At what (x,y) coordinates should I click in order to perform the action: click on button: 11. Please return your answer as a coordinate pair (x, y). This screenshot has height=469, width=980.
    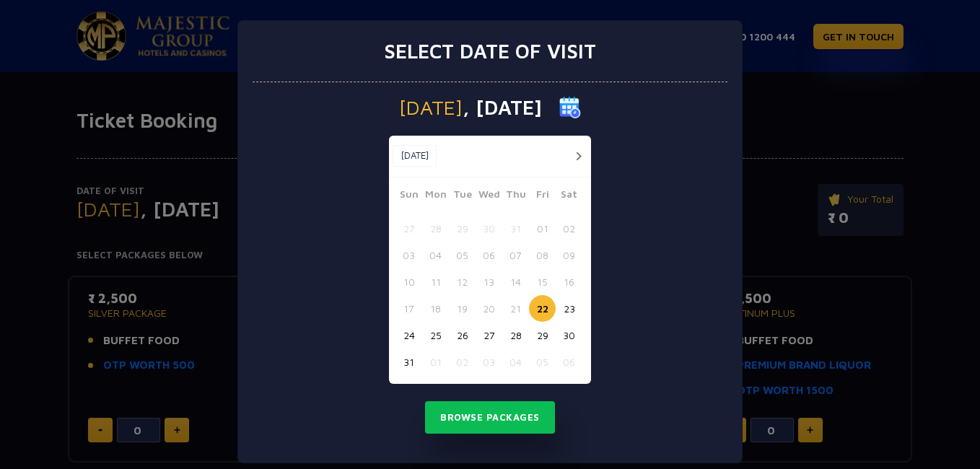
    Looking at the image, I should click on (435, 282).